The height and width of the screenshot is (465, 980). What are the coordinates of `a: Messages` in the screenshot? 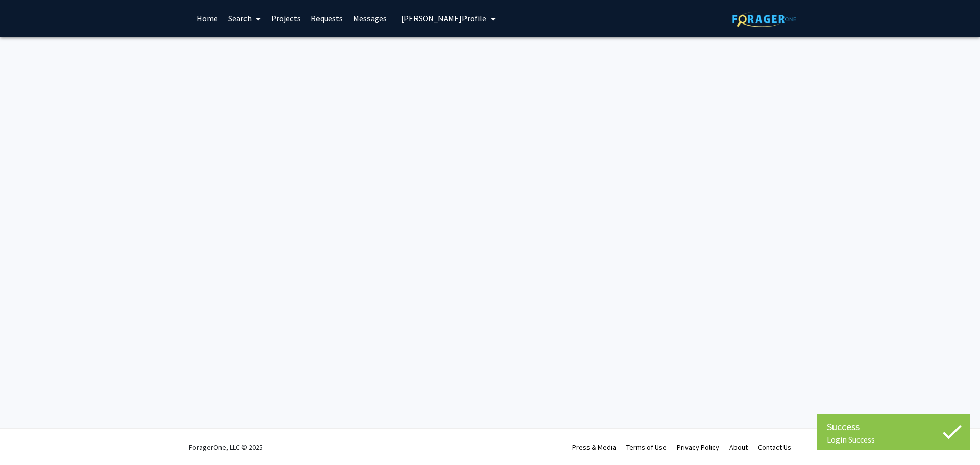 It's located at (370, 19).